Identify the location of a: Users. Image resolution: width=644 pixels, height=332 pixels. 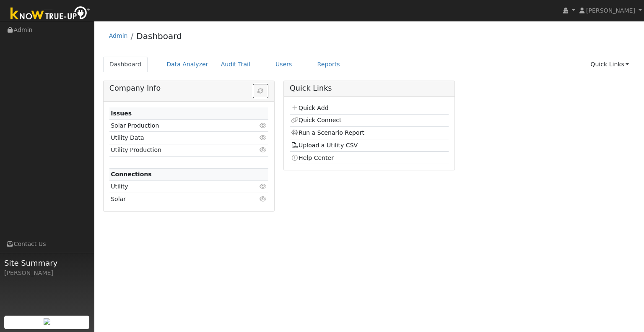
(284, 64).